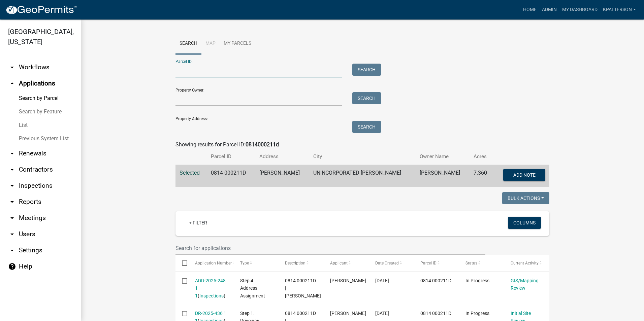 This screenshot has width=644, height=321. I want to click on datatable-header-cell: Select, so click(182, 263).